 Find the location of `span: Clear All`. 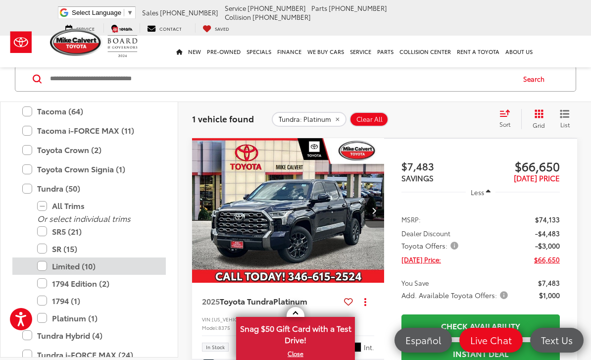

span: Clear All is located at coordinates (369, 119).